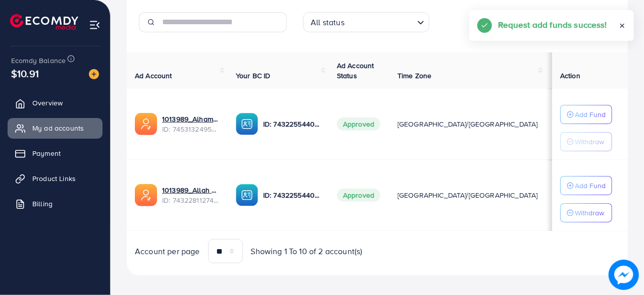  I want to click on div: <span class='underline'>1013989_Alhamdulillah_1735317642286</span></br>7453132495568388113, so click(191, 124).